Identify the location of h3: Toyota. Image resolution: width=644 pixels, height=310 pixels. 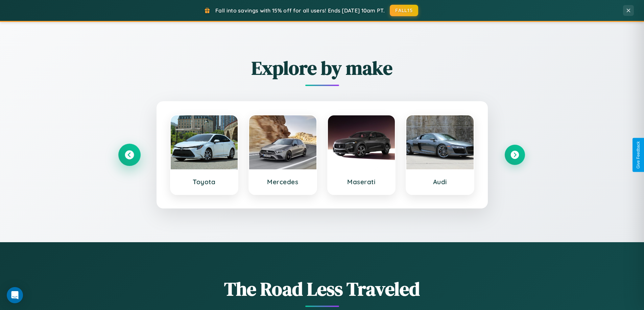
(204, 182).